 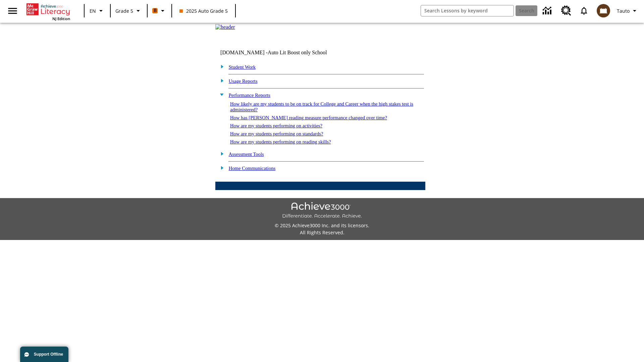 I want to click on a: How likely are my students to be on track for College and Career when the high stakes test is adm..., so click(x=322, y=106).